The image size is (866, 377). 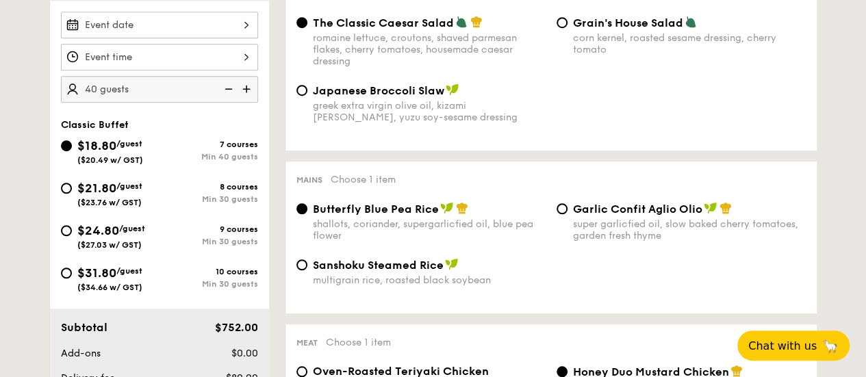 I want to click on span: ($23.76 w/ GST), so click(x=110, y=203).